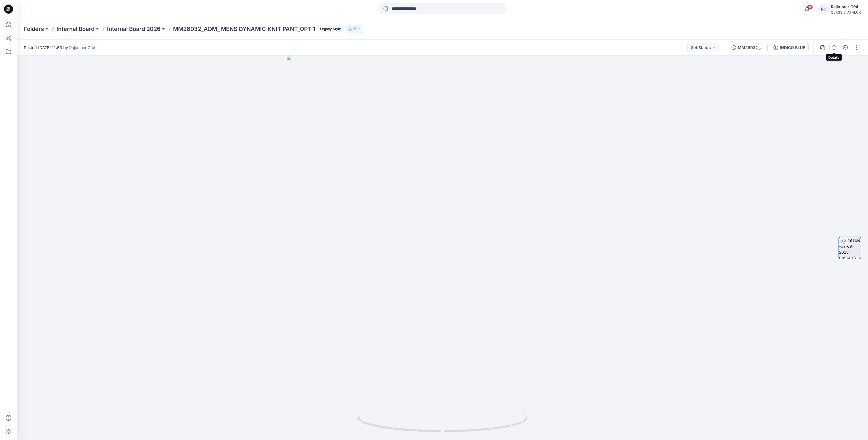 This screenshot has width=868, height=440. I want to click on button: INDIGO BLUE, so click(790, 48).